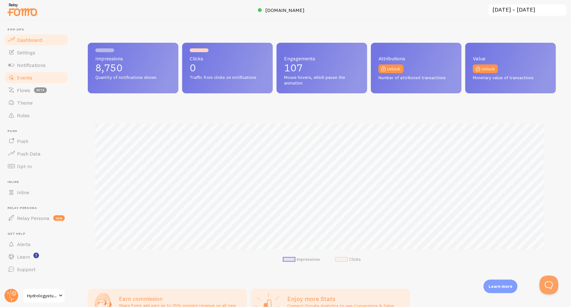  Describe the element at coordinates (501, 287) in the screenshot. I see `div: Learn more` at that location.